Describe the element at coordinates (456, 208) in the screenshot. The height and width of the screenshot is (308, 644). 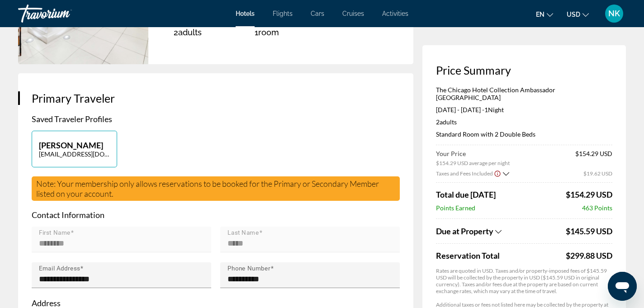
I see `span: Points Earned` at that location.